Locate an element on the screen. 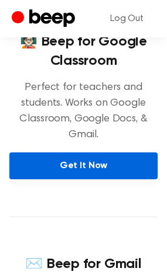  p: Perfect for teachers and students. Works on Google Classroom, Google Docs, & Gmail. is located at coordinates (83, 112).